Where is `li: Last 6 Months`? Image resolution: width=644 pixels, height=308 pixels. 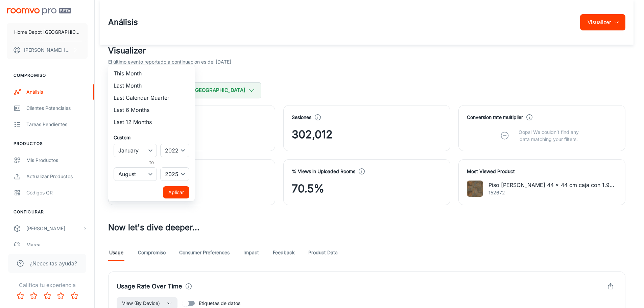 li: Last 6 Months is located at coordinates (152, 110).